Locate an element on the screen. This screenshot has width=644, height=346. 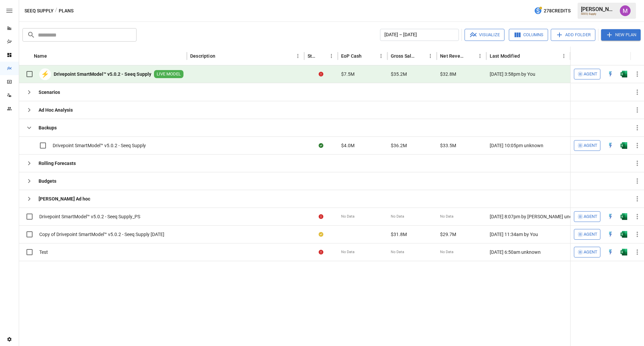
span: $33.5M is located at coordinates (448, 146).